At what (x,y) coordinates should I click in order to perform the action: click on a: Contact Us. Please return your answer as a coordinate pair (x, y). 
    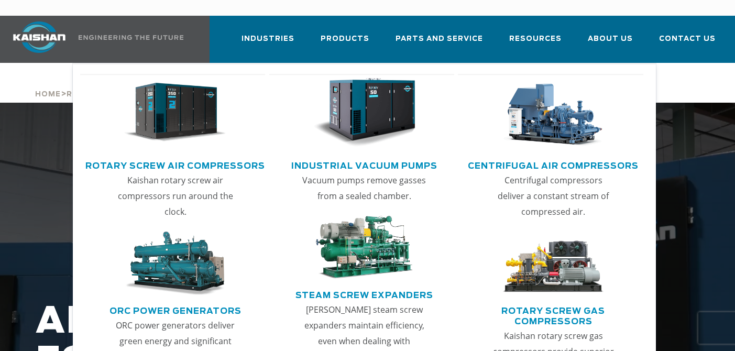
    Looking at the image, I should click on (687, 43).